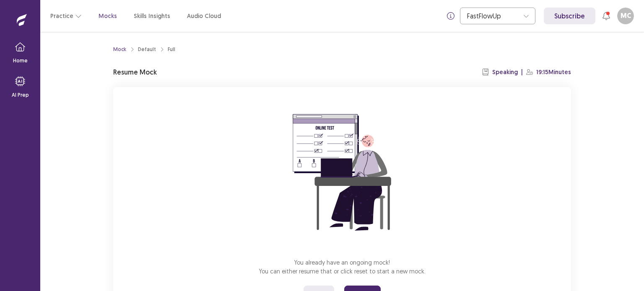 The width and height of the screenshot is (644, 291). What do you see at coordinates (144, 50) in the screenshot?
I see `nav: breadcrumb` at bounding box center [144, 50].